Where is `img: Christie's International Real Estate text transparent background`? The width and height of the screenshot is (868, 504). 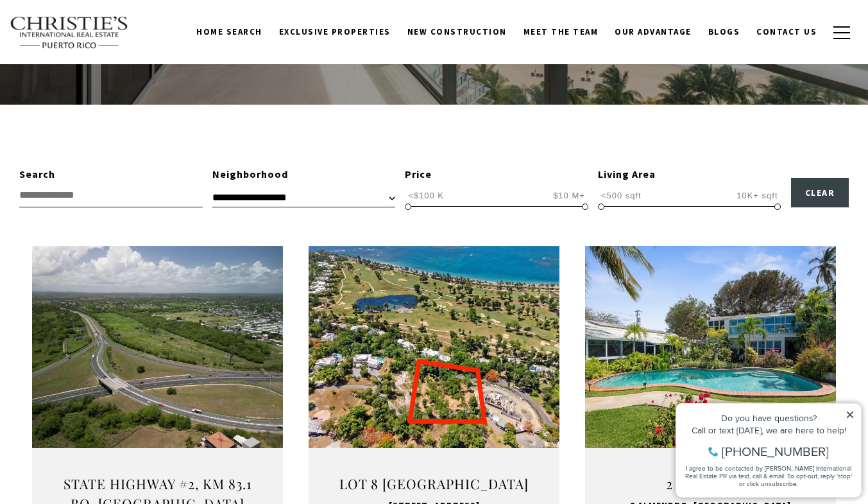 img: Christie's International Real Estate text transparent background is located at coordinates (69, 33).